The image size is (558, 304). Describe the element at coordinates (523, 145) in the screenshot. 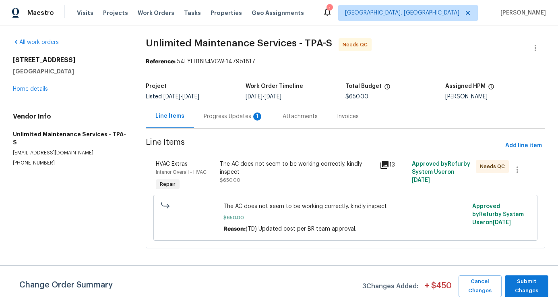

I see `button: Add line item` at that location.